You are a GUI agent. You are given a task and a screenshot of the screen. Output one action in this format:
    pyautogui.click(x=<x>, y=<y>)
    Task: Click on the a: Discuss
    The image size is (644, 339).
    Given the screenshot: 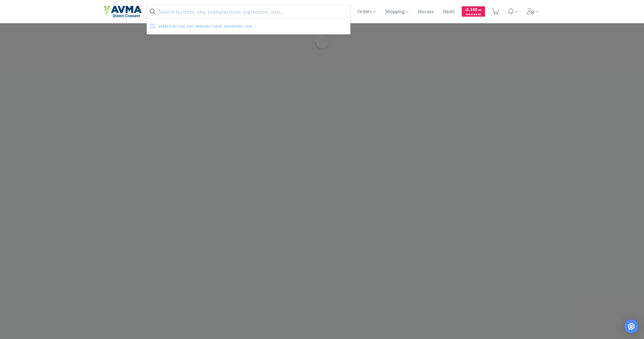 What is the action you would take?
    pyautogui.click(x=426, y=12)
    